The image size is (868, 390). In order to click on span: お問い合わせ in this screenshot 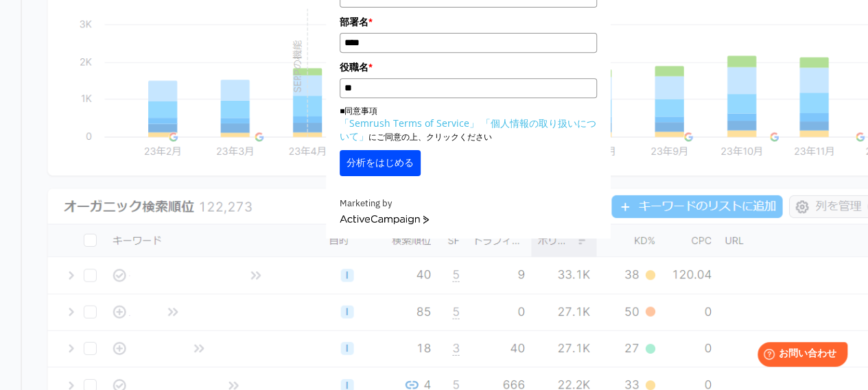, I will do `click(62, 17)`.